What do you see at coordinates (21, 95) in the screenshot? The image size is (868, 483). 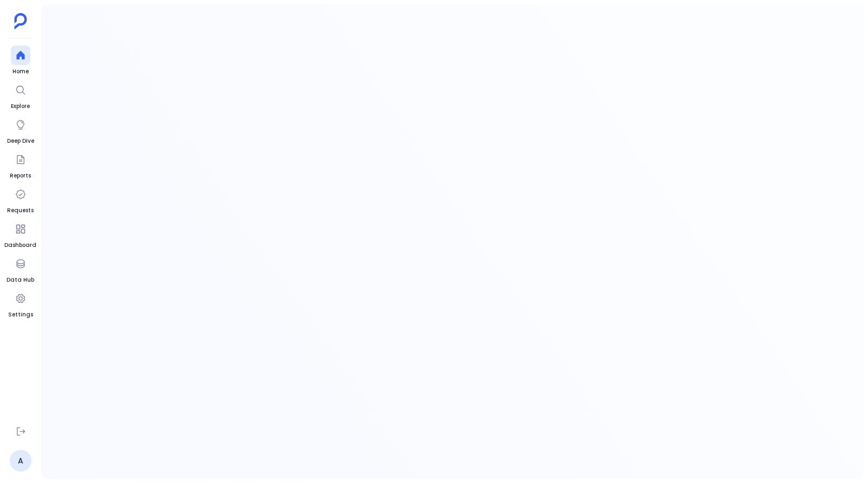 I see `a: Explore` at bounding box center [21, 95].